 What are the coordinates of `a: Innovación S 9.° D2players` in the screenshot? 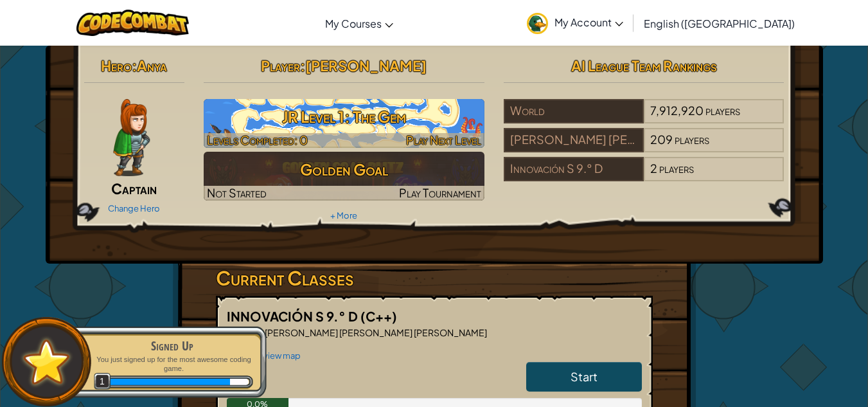 It's located at (644, 176).